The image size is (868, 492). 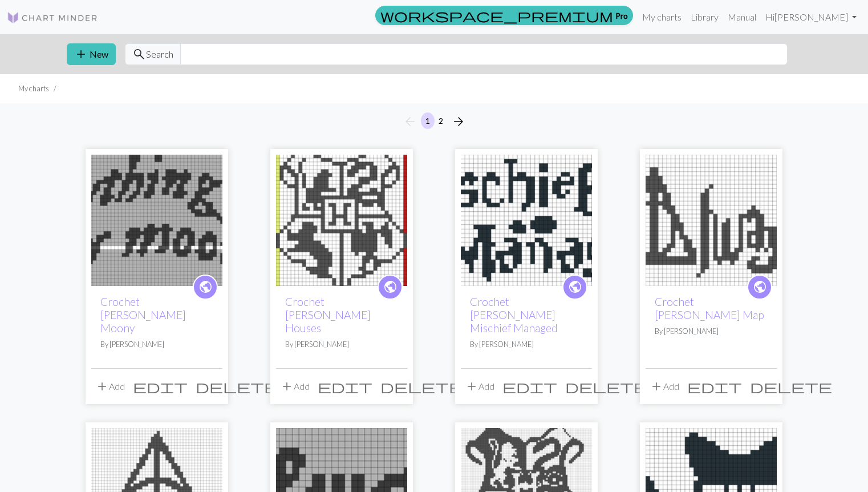 What do you see at coordinates (441, 120) in the screenshot?
I see `button: 2` at bounding box center [441, 120].